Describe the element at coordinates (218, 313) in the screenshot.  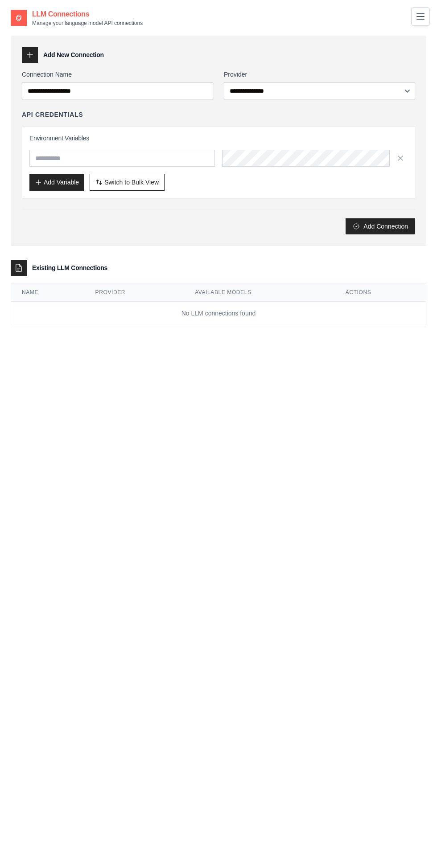
I see `td: No LLM connections found` at that location.